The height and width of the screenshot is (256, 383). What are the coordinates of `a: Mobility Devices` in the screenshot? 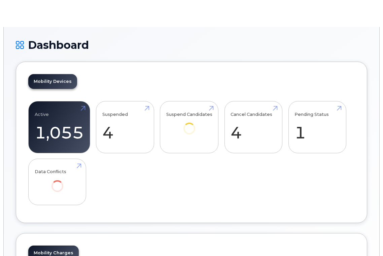 It's located at (52, 81).